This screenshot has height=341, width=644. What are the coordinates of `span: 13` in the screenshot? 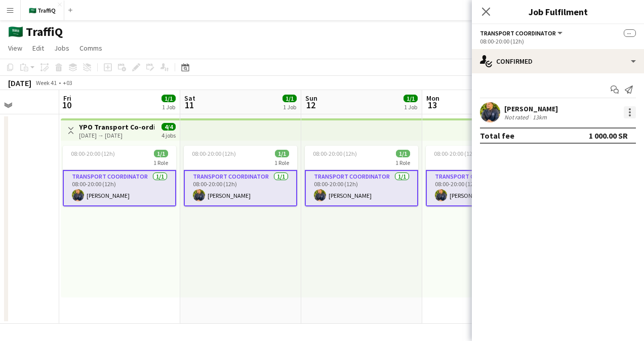 It's located at (432, 105).